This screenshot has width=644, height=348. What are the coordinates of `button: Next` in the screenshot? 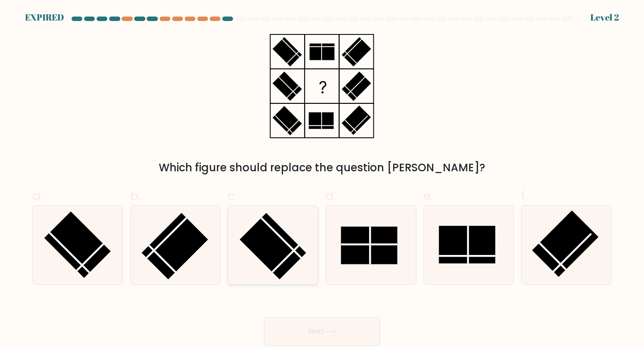 It's located at (322, 331).